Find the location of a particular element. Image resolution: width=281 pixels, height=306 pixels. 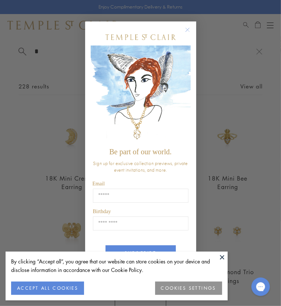

img: Temple St. Clair is located at coordinates (141, 37).